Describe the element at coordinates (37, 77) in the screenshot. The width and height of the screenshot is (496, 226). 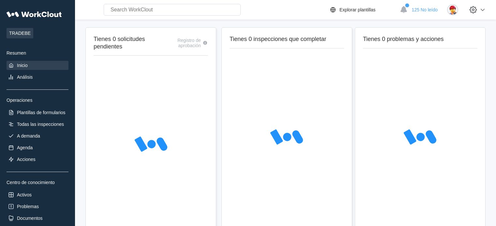
I see `a: Análisis` at that location.